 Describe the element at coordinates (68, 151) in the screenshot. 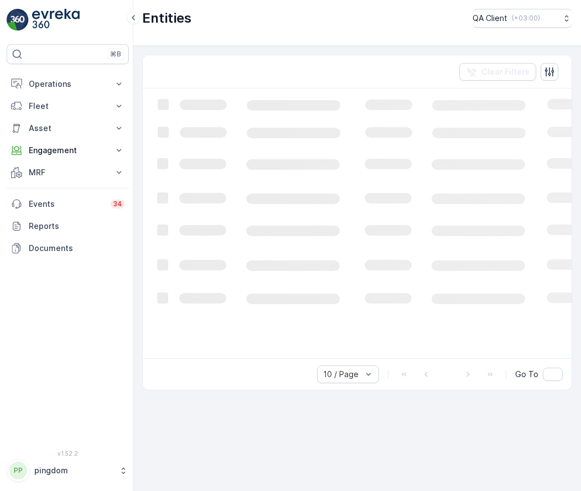

I see `p: Engagement` at that location.